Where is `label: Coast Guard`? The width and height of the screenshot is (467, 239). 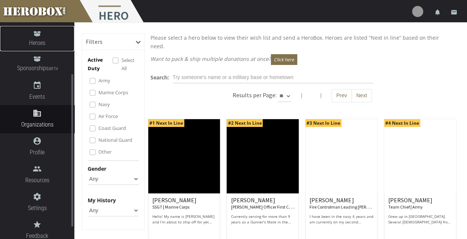
label: Coast Guard is located at coordinates (112, 128).